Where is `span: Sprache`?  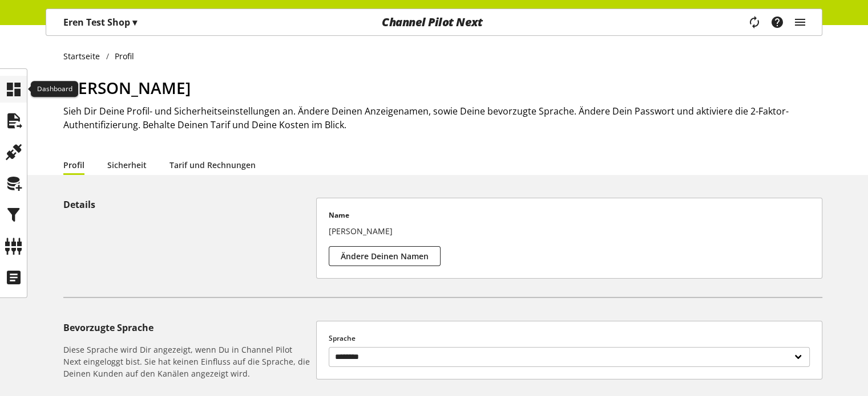 span: Sprache is located at coordinates (342, 338).